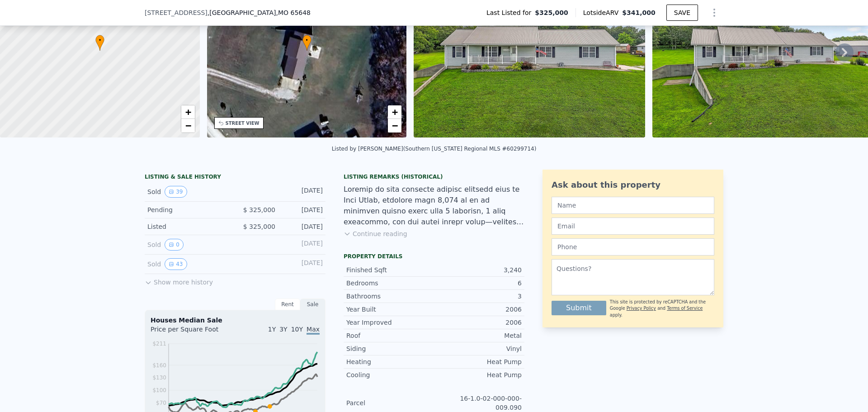 The width and height of the screenshot is (868, 412). Describe the element at coordinates (159, 366) in the screenshot. I see `tspan: $160` at that location.